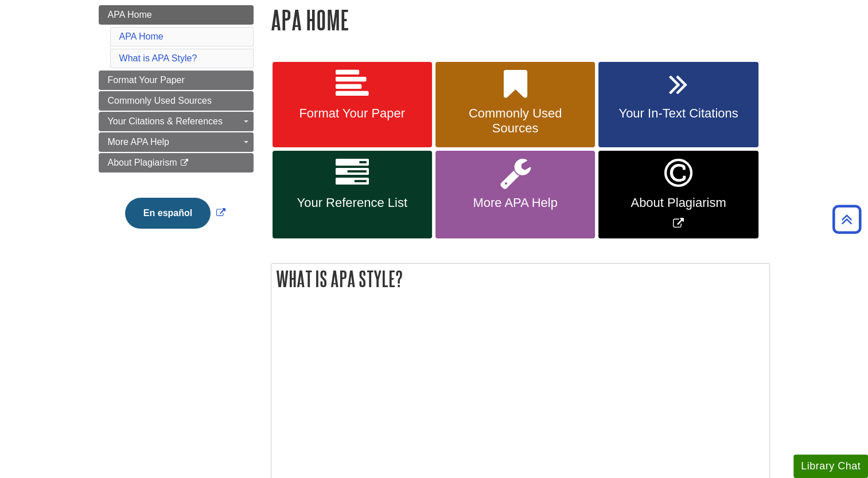 Image resolution: width=868 pixels, height=478 pixels. Describe the element at coordinates (176, 122) in the screenshot. I see `a: Your Citations & References` at that location.